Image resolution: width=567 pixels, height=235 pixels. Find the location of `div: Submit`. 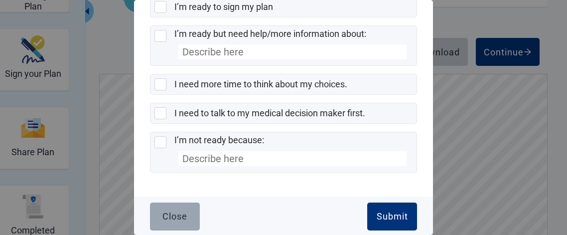

div: Submit is located at coordinates (392, 216).